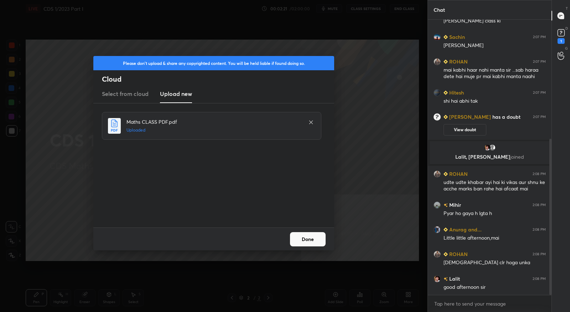 The width and height of the screenshot is (570, 312). Describe the element at coordinates (567, 8) in the screenshot. I see `p: T` at that location.